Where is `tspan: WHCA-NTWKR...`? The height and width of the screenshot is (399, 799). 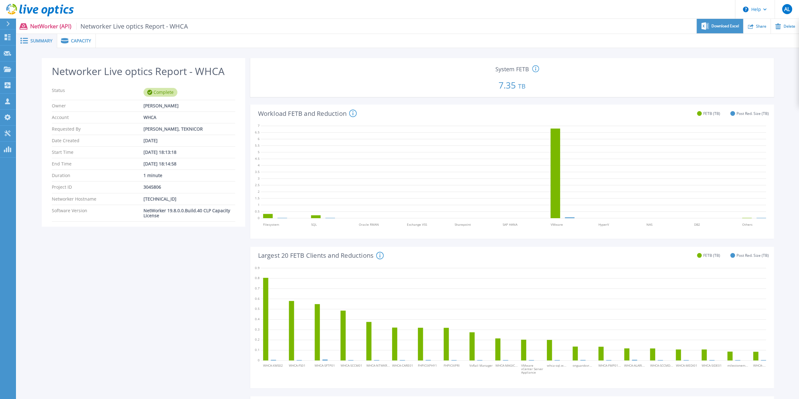
tspan: WHCA-NTWKR... is located at coordinates (378, 366).